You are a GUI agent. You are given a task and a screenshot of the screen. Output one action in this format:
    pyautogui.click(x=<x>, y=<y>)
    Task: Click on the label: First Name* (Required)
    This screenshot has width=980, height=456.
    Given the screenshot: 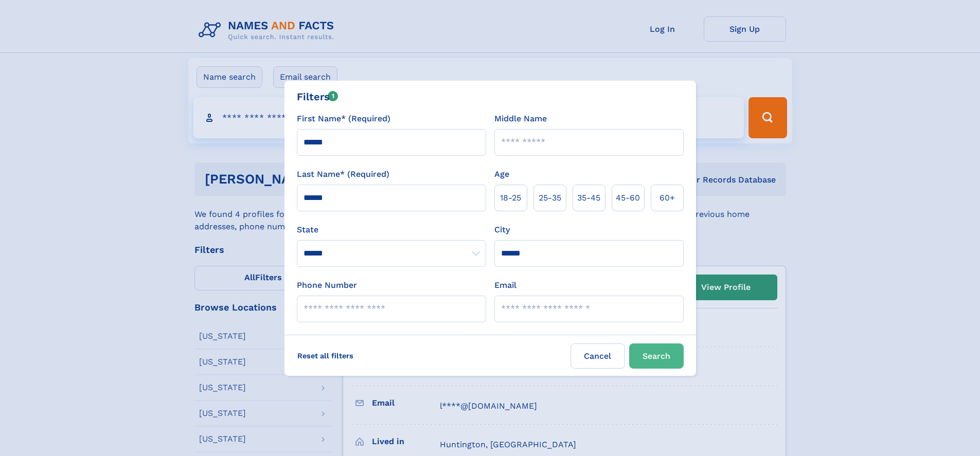 What is the action you would take?
    pyautogui.click(x=344, y=118)
    